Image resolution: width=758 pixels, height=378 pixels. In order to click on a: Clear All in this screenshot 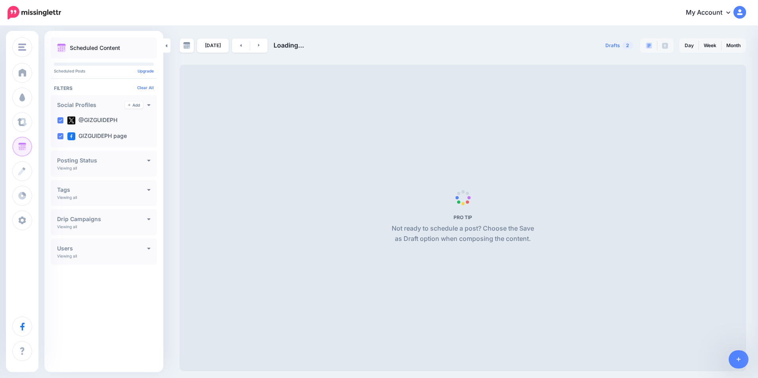, I will do `click(146, 88)`.